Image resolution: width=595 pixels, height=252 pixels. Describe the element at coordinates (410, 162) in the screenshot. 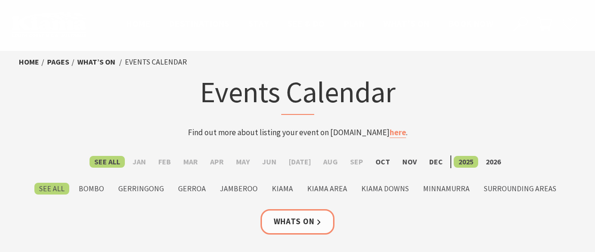

I see `label: Nov` at that location.